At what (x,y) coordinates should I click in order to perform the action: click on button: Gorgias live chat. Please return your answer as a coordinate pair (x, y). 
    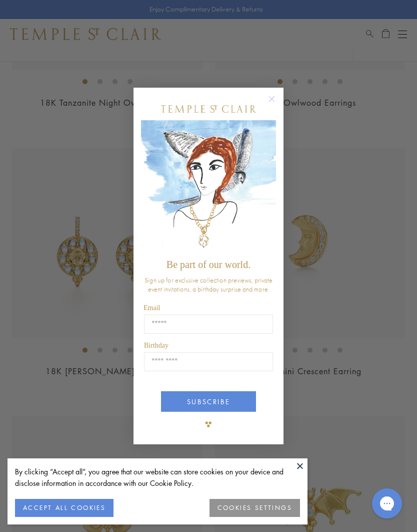
    Looking at the image, I should click on (20, 18).